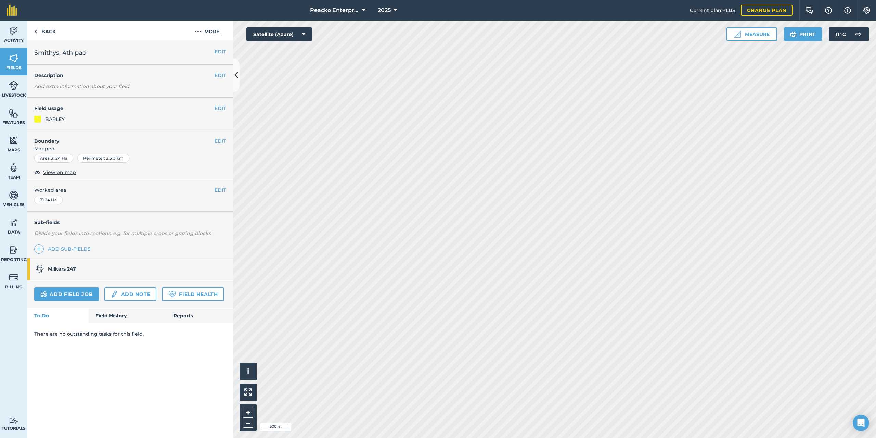 This screenshot has height=438, width=876. What do you see at coordinates (867, 10) in the screenshot?
I see `img: A cog icon` at bounding box center [867, 10].